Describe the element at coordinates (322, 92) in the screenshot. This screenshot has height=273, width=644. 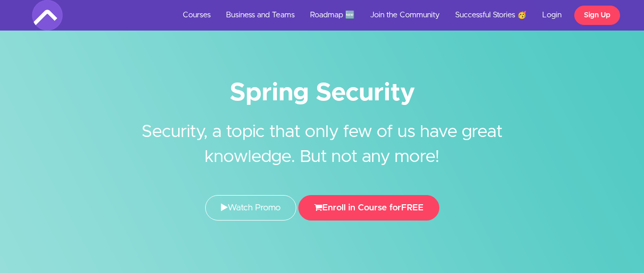
I see `h1: Spring Security` at that location.